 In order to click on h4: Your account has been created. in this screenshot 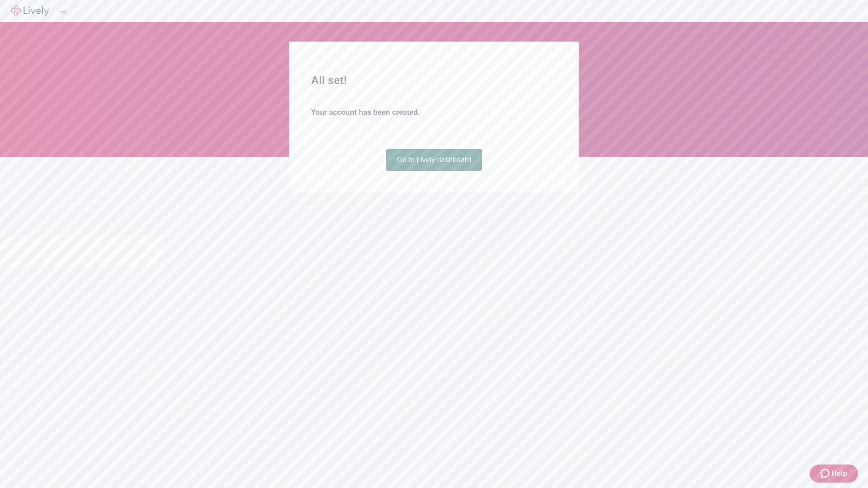, I will do `click(434, 113)`.